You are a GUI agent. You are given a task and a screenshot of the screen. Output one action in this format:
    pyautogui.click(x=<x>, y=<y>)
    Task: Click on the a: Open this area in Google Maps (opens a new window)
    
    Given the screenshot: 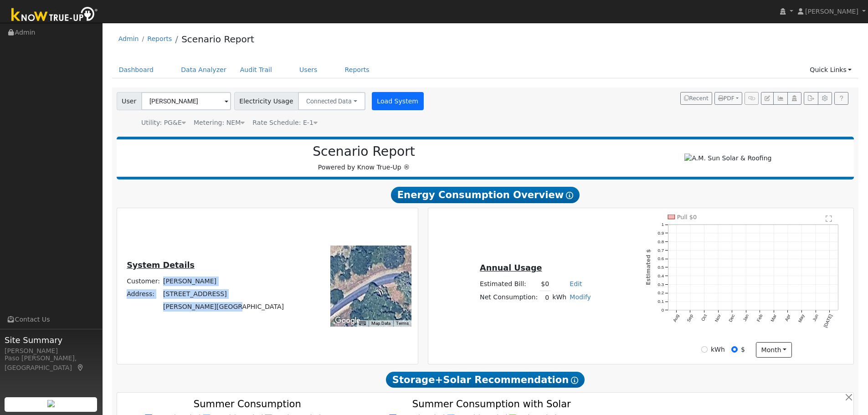 What is the action you would take?
    pyautogui.click(x=348, y=321)
    